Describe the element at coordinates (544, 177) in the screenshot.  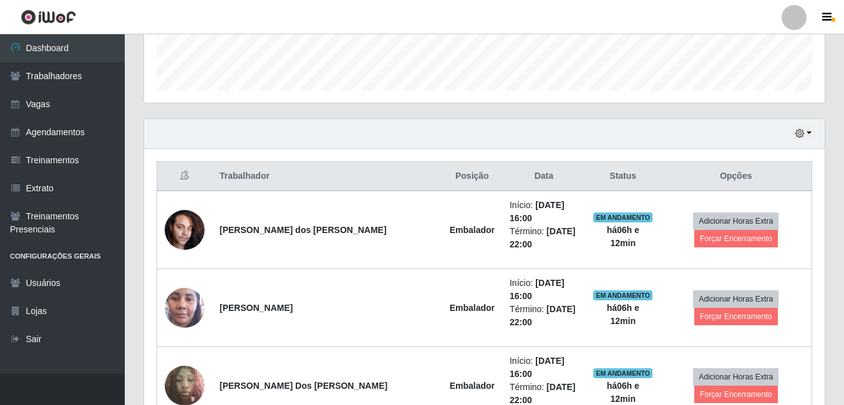
I see `th: Data` at that location.